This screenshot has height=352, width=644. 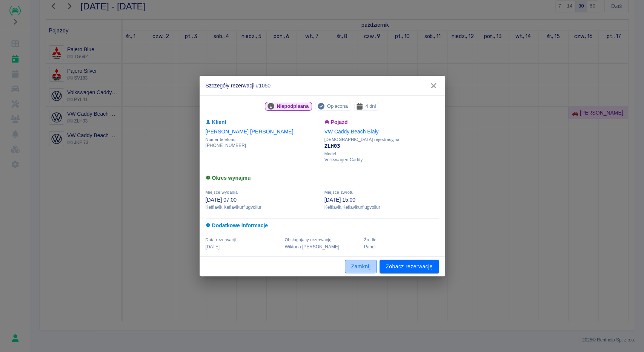 What do you see at coordinates (352, 132) in the screenshot?
I see `a: VW Caddy Beach Biały` at bounding box center [352, 132].